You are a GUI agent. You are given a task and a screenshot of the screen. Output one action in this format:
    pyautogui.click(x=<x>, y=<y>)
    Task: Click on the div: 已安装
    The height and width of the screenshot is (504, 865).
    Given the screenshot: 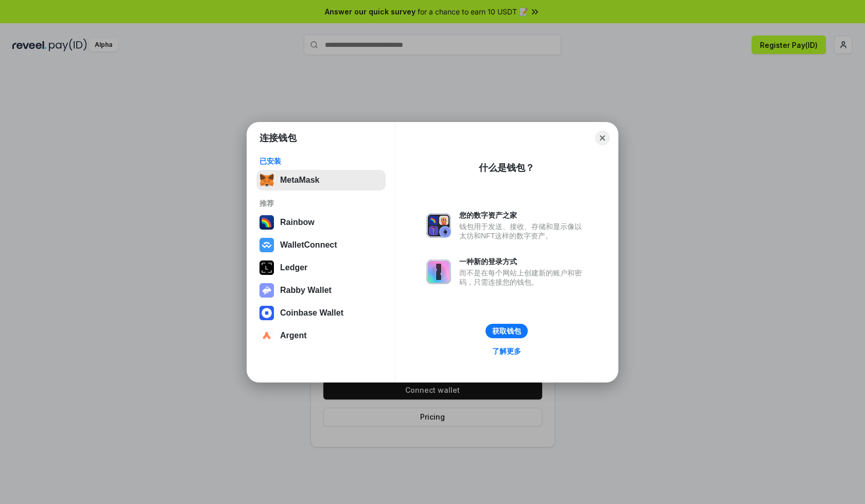 What is the action you would take?
    pyautogui.click(x=321, y=161)
    